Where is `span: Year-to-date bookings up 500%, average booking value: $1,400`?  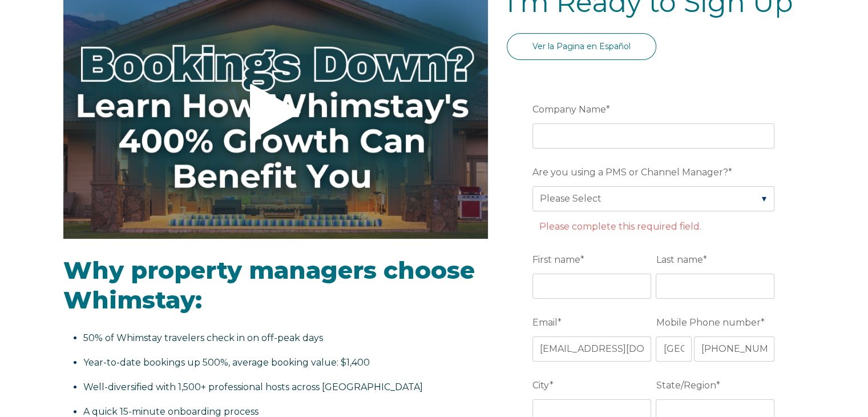 span: Year-to-date bookings up 500%, average booking value: $1,400 is located at coordinates (227, 362).